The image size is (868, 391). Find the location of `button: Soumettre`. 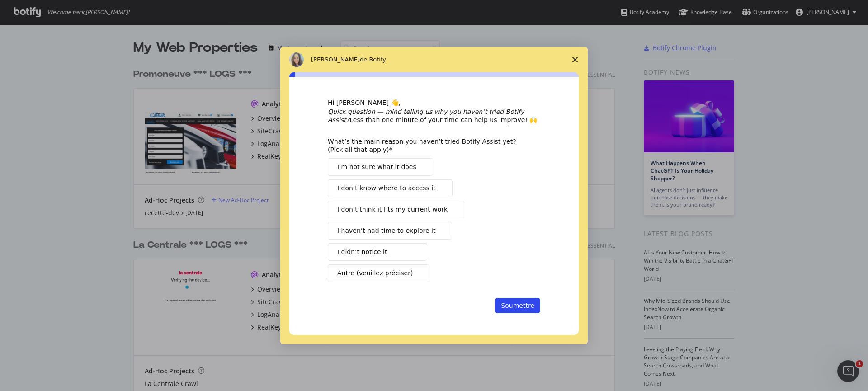

button: Soumettre is located at coordinates (517, 306).